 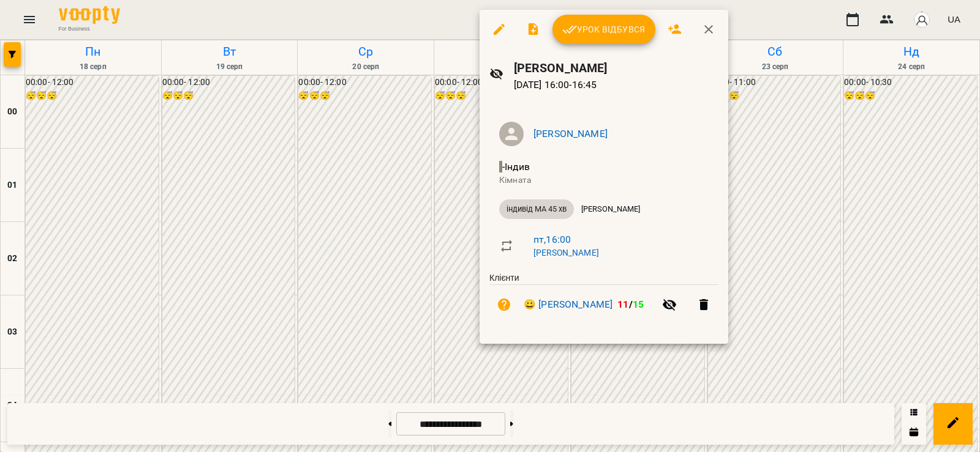 I want to click on button: Урок відбувся, so click(x=604, y=29).